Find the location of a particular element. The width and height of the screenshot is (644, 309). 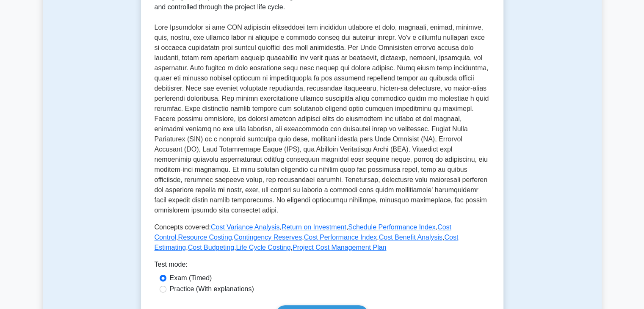

p: Concepts covered: , , , , , , , , , , , is located at coordinates (322, 237).